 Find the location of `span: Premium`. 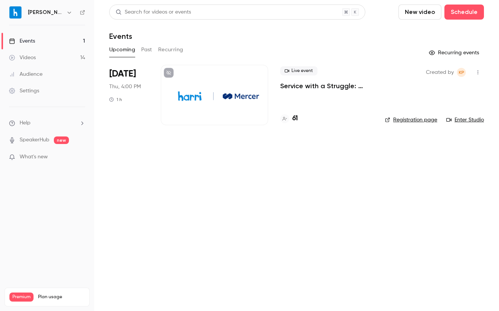

span: Premium is located at coordinates (21, 297).